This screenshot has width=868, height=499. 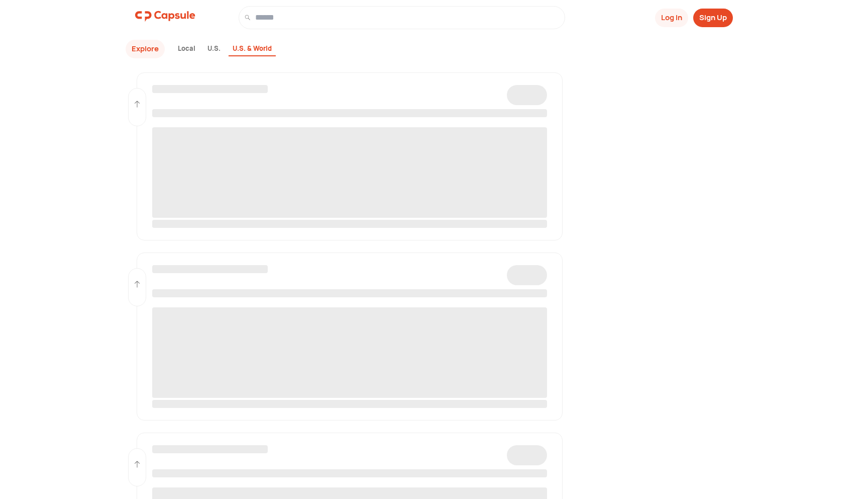 I want to click on button: Log In, so click(x=672, y=17).